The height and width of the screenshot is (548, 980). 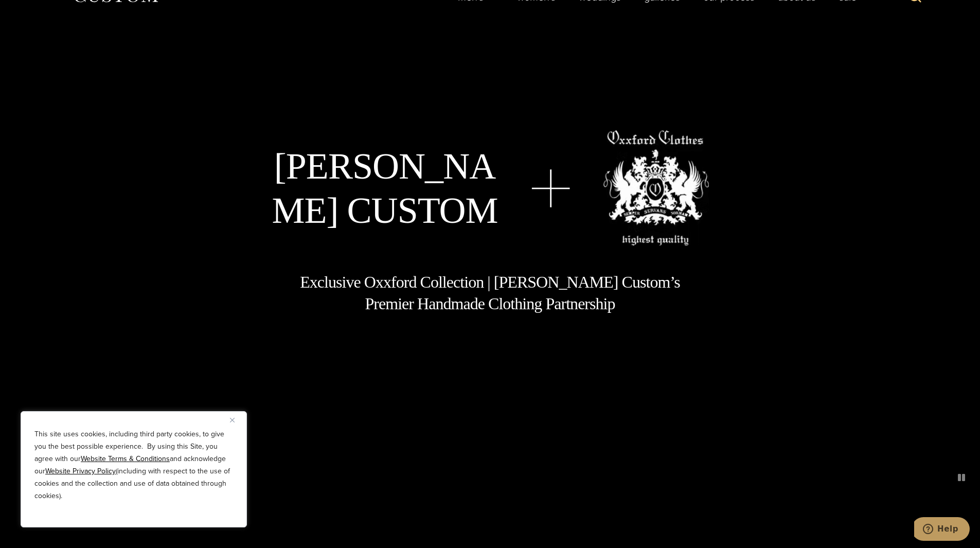 I want to click on img: Close, so click(x=232, y=420).